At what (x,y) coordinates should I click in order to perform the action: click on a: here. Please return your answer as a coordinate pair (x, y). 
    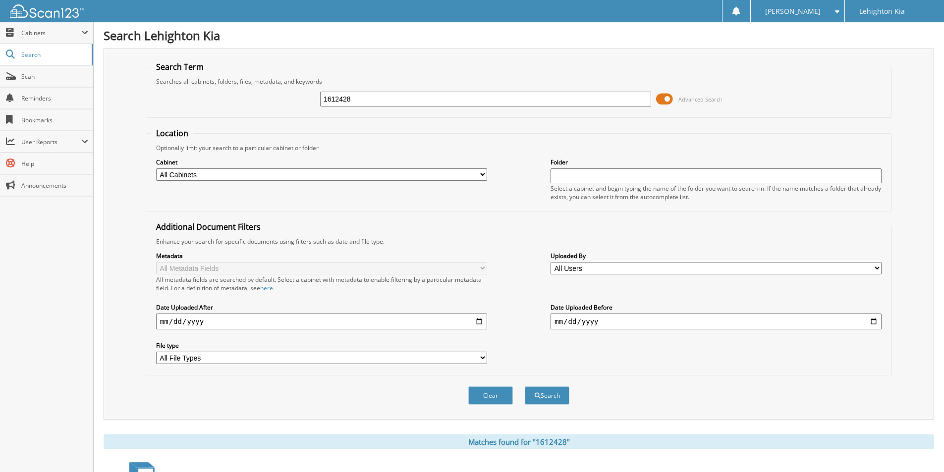
    Looking at the image, I should click on (267, 288).